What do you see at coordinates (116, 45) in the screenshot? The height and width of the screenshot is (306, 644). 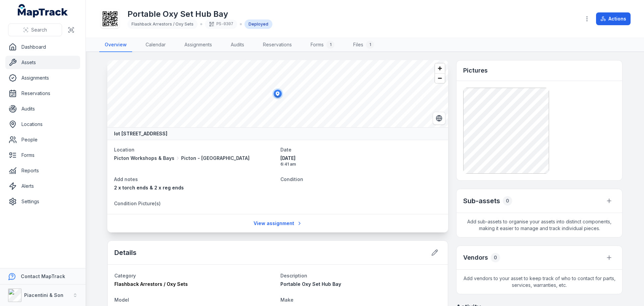 I see `a: Overview` at bounding box center [116, 45].